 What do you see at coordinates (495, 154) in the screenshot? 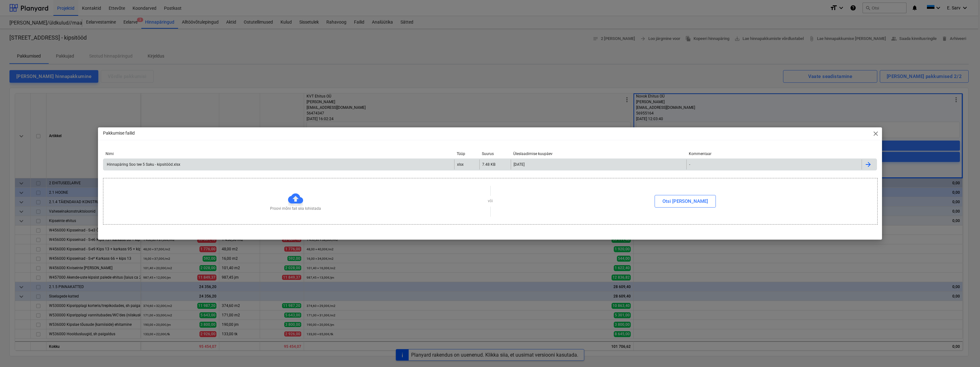
I see `div: Suurus` at bounding box center [495, 154].